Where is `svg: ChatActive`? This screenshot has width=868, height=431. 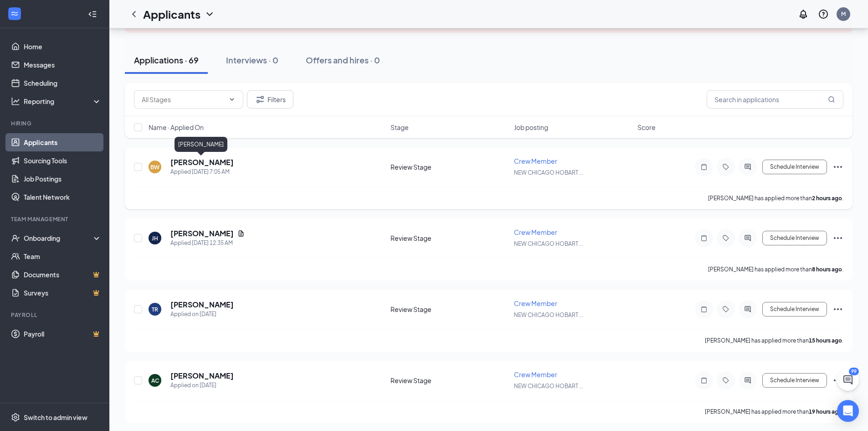 svg: ChatActive is located at coordinates (849, 380).